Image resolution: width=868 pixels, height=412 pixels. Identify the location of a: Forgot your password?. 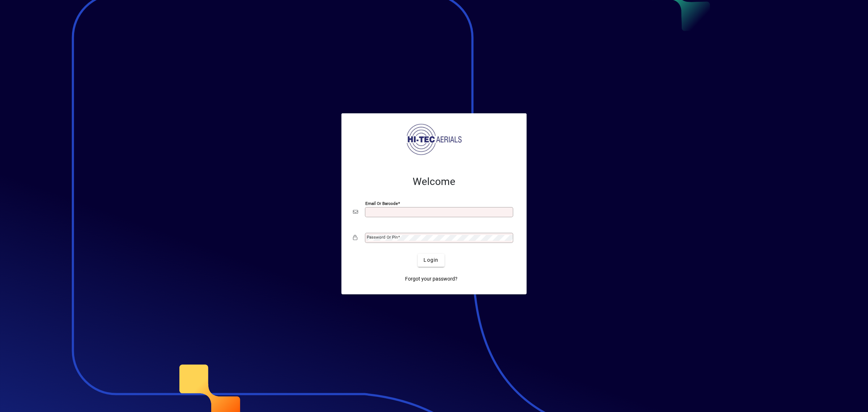
(431, 279).